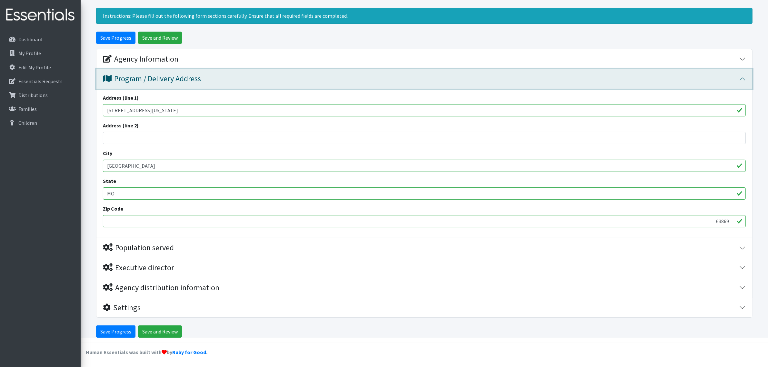 The width and height of the screenshot is (768, 367). I want to click on div: Population served, so click(138, 248).